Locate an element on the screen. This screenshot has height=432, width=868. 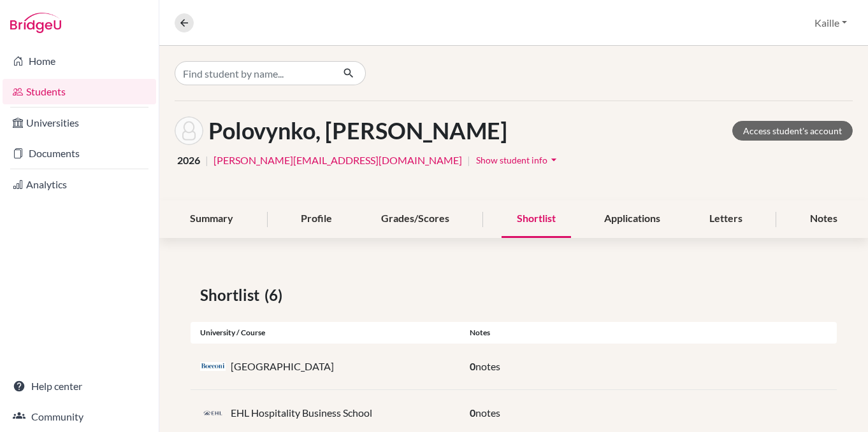
p: EHL Hospitality Business School is located at coordinates (301, 414).